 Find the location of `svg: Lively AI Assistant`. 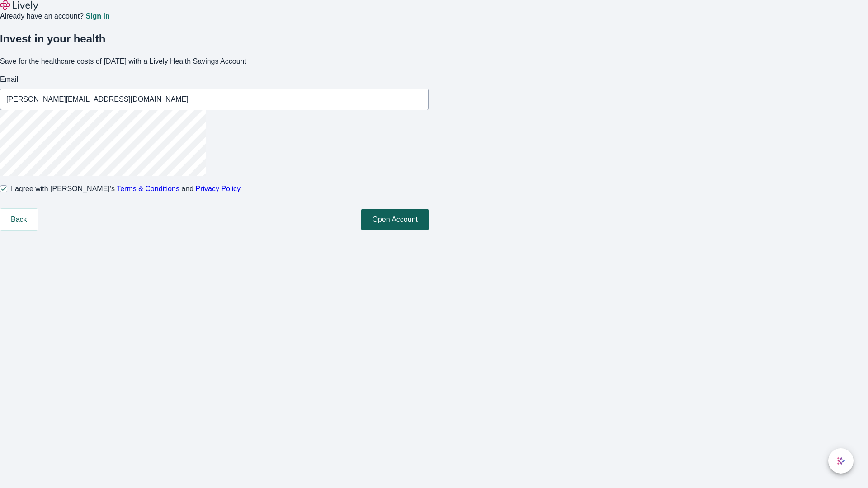

svg: Lively AI Assistant is located at coordinates (841, 461).